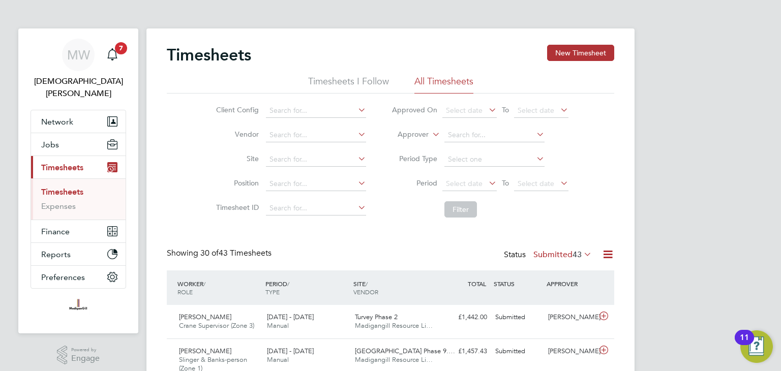  Describe the element at coordinates (236, 110) in the screenshot. I see `label: Client Config` at that location.